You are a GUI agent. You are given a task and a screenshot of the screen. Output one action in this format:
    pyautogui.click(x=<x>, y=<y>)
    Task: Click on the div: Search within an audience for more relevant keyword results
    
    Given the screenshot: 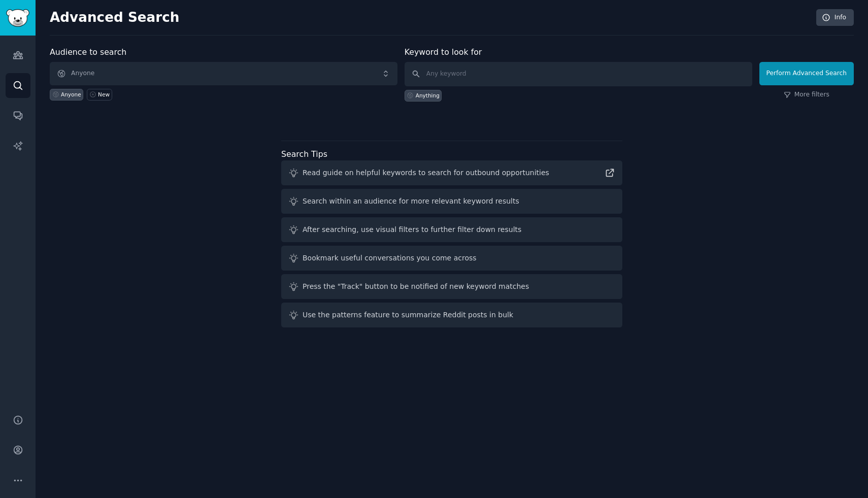 What is the action you would take?
    pyautogui.click(x=411, y=201)
    